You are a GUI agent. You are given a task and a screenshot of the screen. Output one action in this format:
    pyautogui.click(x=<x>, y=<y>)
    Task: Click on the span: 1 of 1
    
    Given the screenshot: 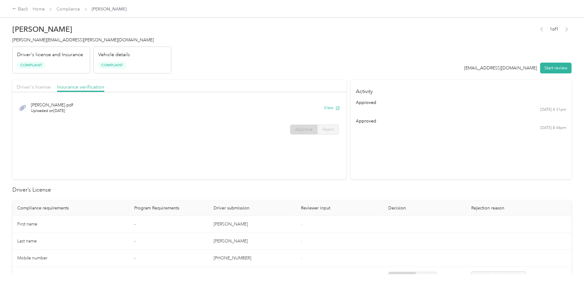 What is the action you would take?
    pyautogui.click(x=554, y=29)
    